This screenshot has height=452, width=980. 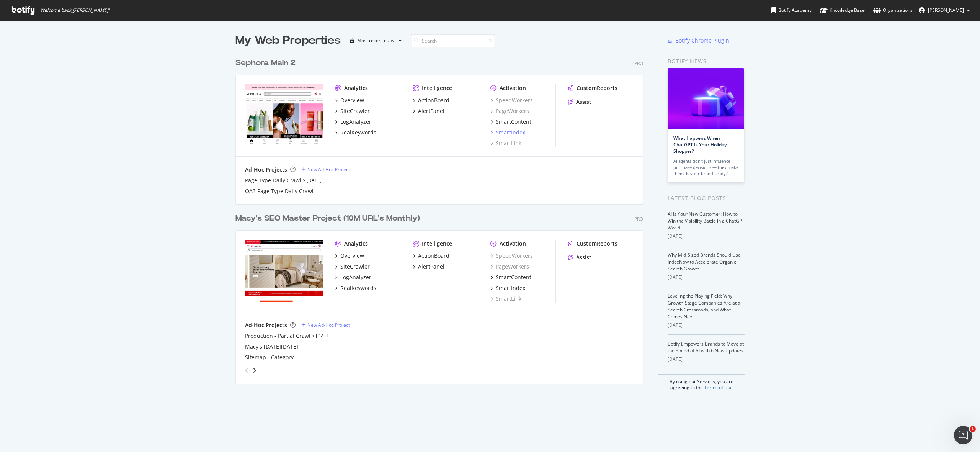 What do you see at coordinates (267, 63) in the screenshot?
I see `a: Sephora Main 2` at bounding box center [267, 63].